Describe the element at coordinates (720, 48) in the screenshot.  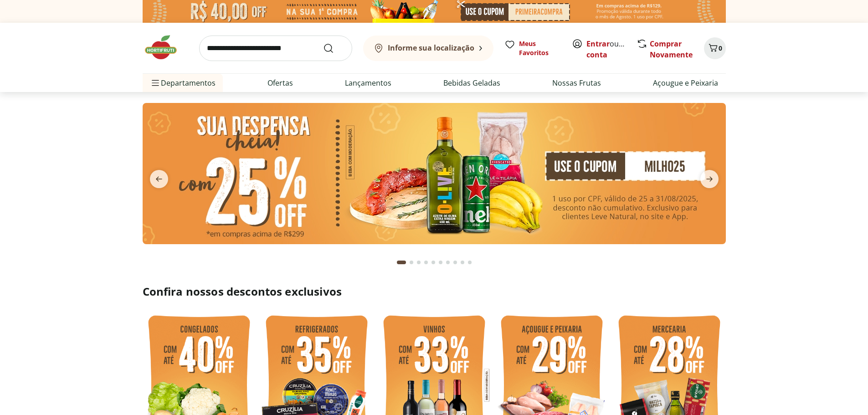
I see `span: 0` at that location.